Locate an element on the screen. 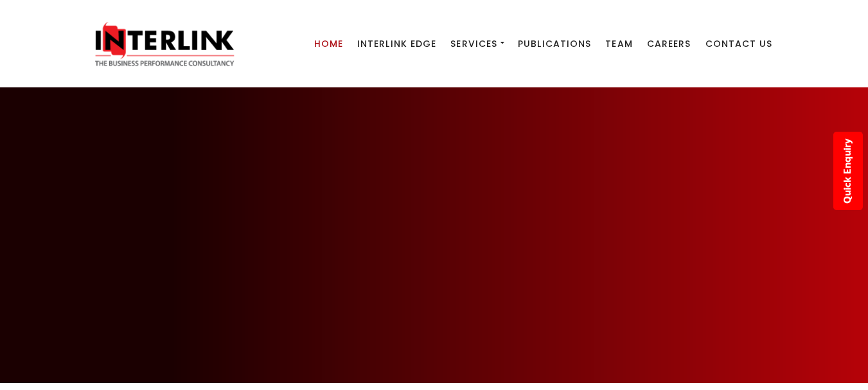 This screenshot has width=868, height=390. span: Contact Us is located at coordinates (739, 44).